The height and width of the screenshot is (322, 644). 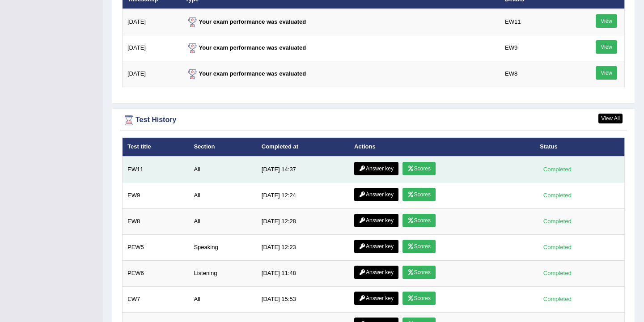 What do you see at coordinates (155, 248) in the screenshot?
I see `td: PEW5` at bounding box center [155, 248].